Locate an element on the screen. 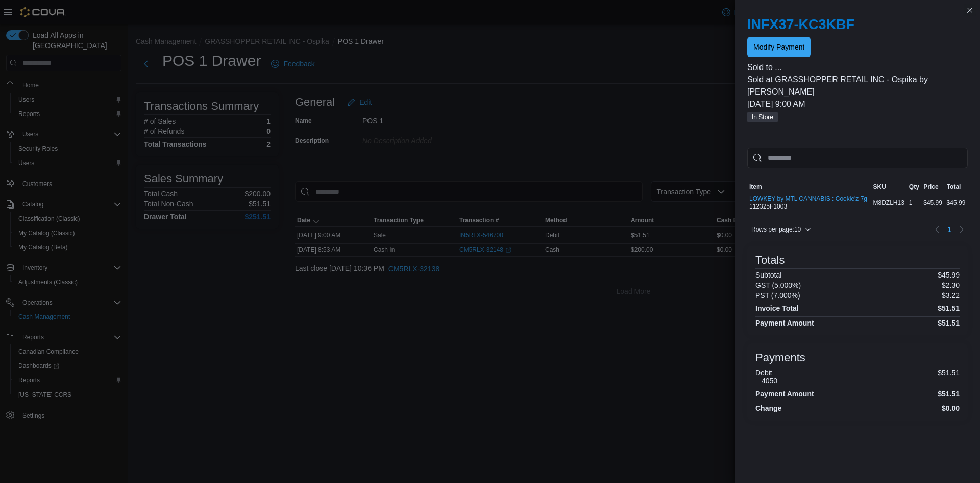 This screenshot has height=483, width=980. h6: Subtotal is located at coordinates (769, 275).